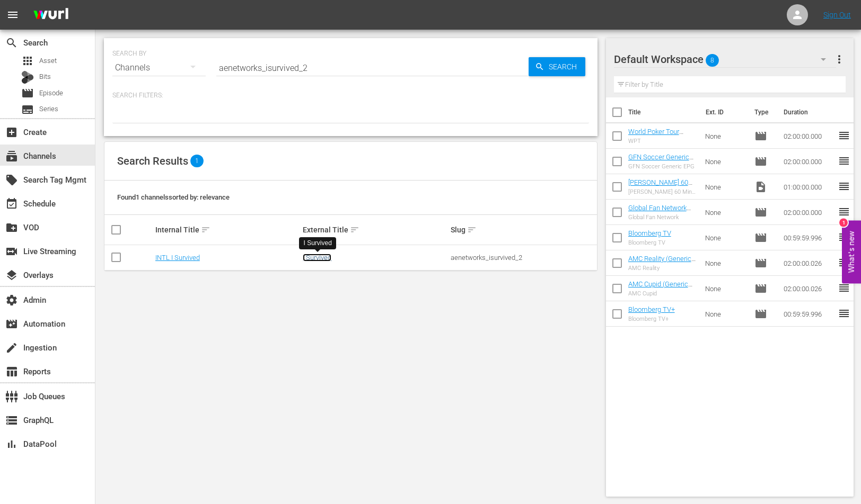  I want to click on th: Duration, so click(809, 113).